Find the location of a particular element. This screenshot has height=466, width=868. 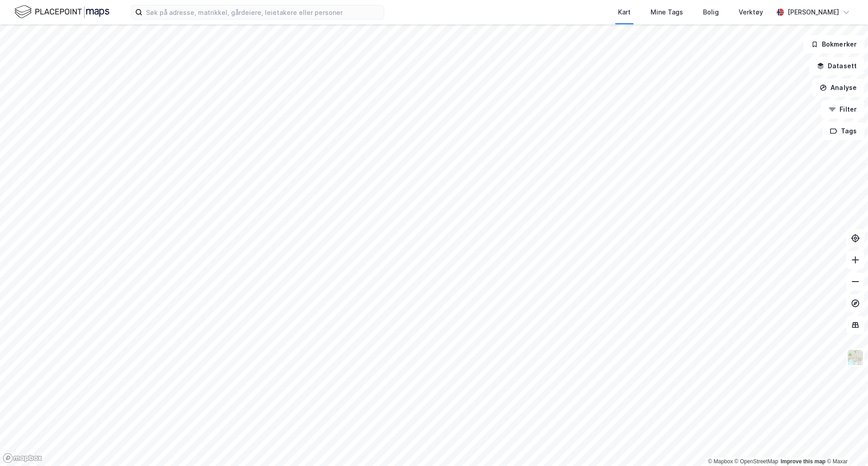

button: Tags is located at coordinates (843, 131).